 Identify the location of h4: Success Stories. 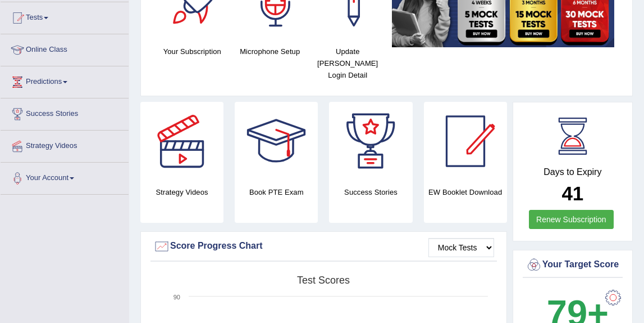
(371, 191).